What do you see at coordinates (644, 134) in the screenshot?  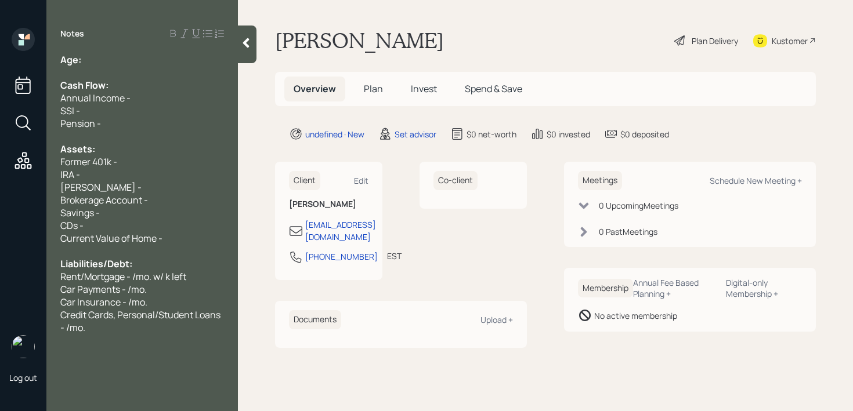 I see `div: $0 deposited` at bounding box center [644, 134].